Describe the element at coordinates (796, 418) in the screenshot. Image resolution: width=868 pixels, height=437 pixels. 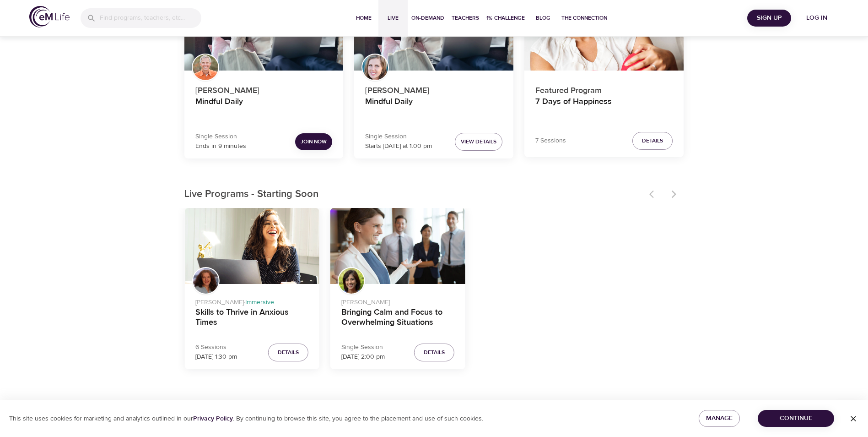
I see `span: Continue` at that location.